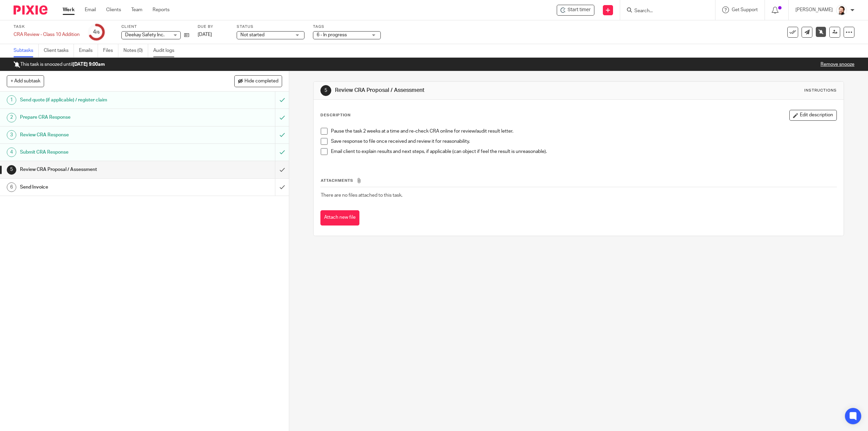 The image size is (868, 431). I want to click on p: Pause the task 2 weeks at a time and re-check CRA online for review/audit result letter., so click(584, 131).